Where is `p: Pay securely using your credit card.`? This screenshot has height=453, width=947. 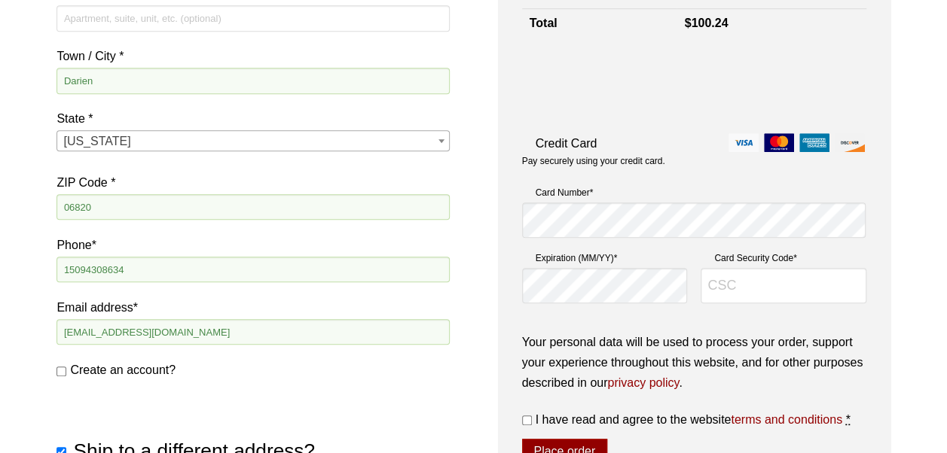 p: Pay securely using your credit card. is located at coordinates (694, 161).